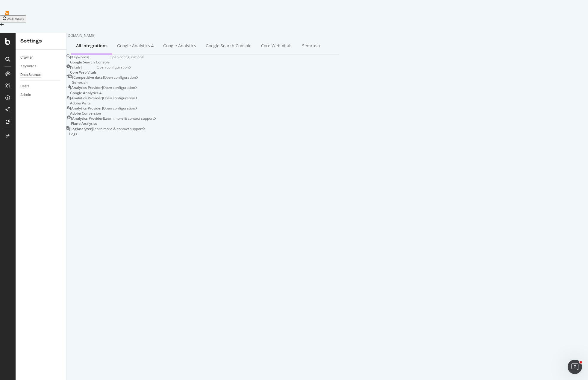 This screenshot has height=380, width=588. What do you see at coordinates (83, 70) in the screenshot?
I see `div: [ Vitals ] Core Web Vitals` at bounding box center [83, 70].